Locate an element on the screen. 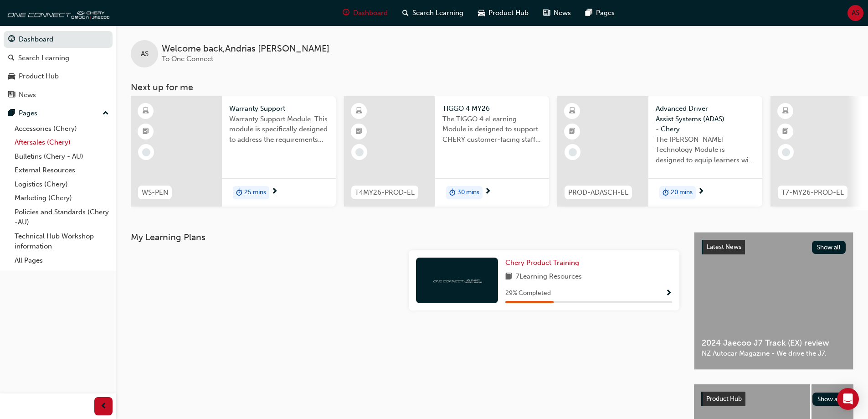  a: Aftersales (Chery) is located at coordinates (61, 143).